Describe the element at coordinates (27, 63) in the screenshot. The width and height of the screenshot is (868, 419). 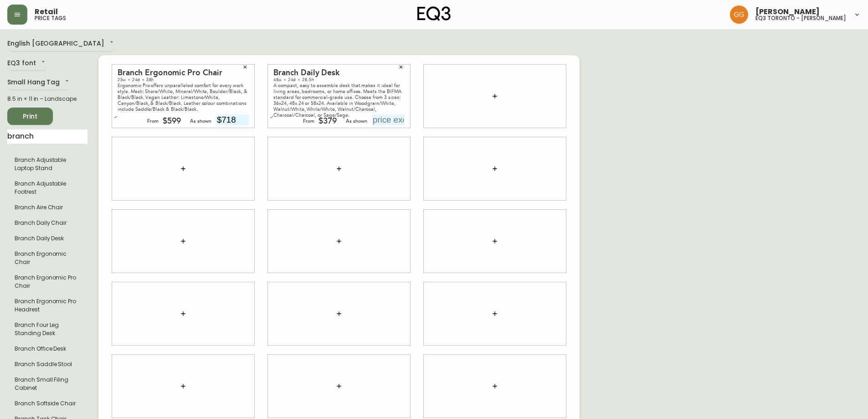
I see `div: EQ3 font` at that location.